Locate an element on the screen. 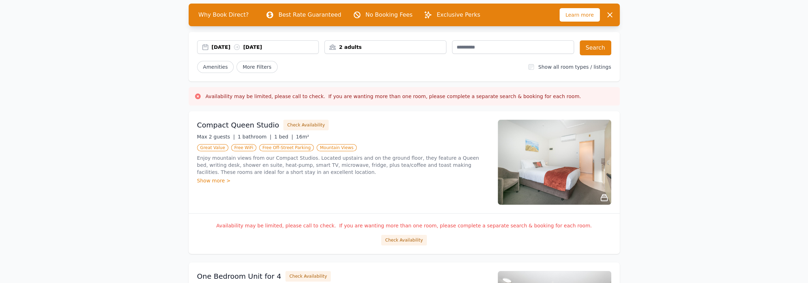 The height and width of the screenshot is (283, 808). span: Free Off-Street Parking is located at coordinates (286, 148).